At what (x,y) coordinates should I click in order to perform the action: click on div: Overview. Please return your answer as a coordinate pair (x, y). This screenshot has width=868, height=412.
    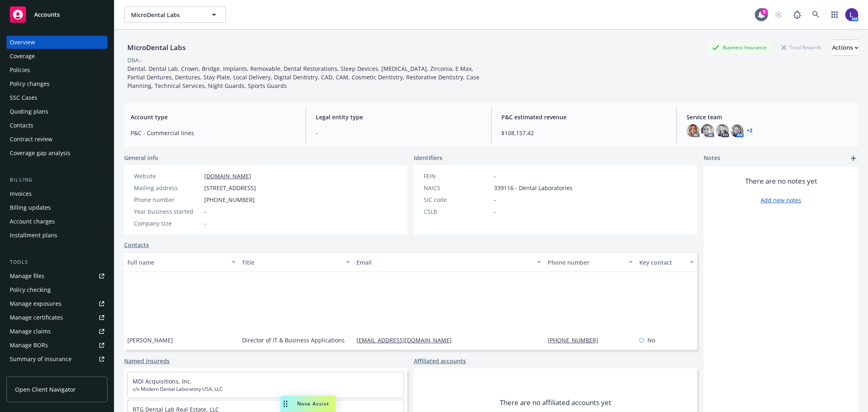
    Looking at the image, I should click on (22, 43).